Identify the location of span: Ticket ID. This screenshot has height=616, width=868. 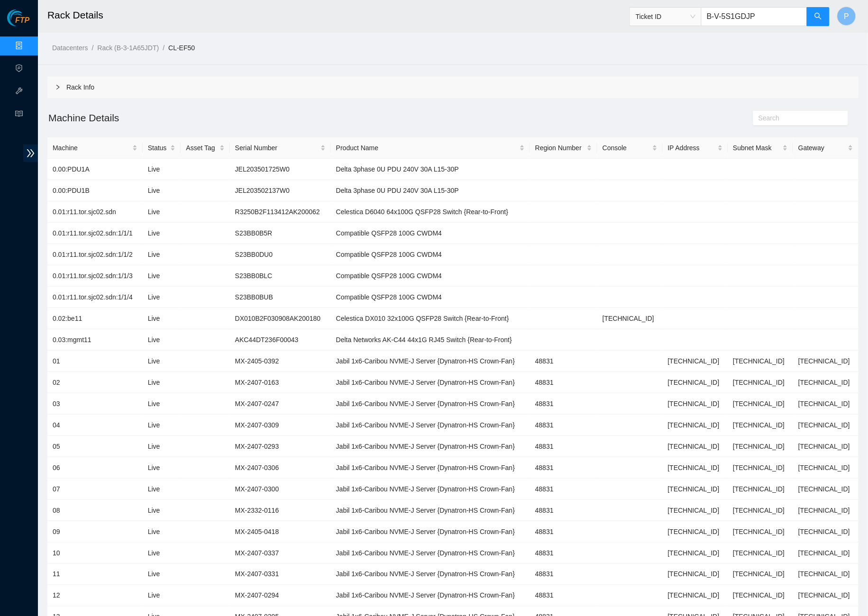
(665, 16).